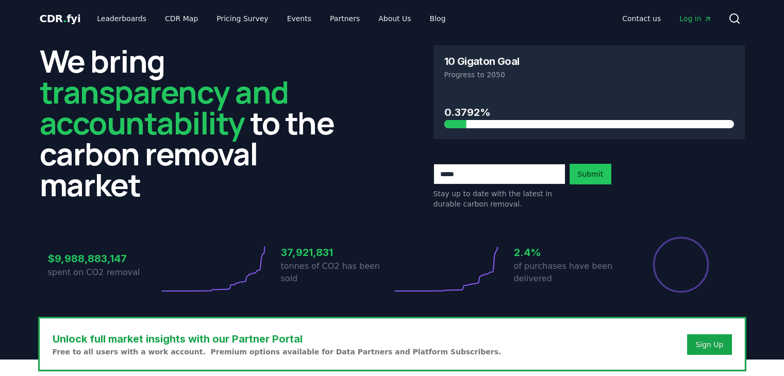 The image size is (784, 376). I want to click on span: transparency and accountability, so click(164, 107).